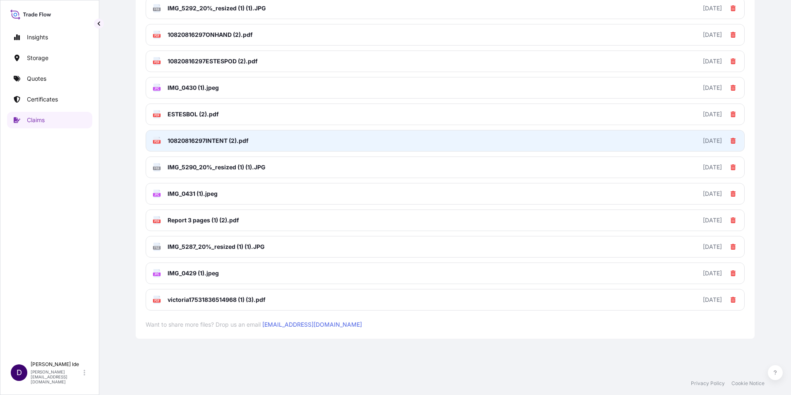  Describe the element at coordinates (38, 58) in the screenshot. I see `p: Storage` at that location.